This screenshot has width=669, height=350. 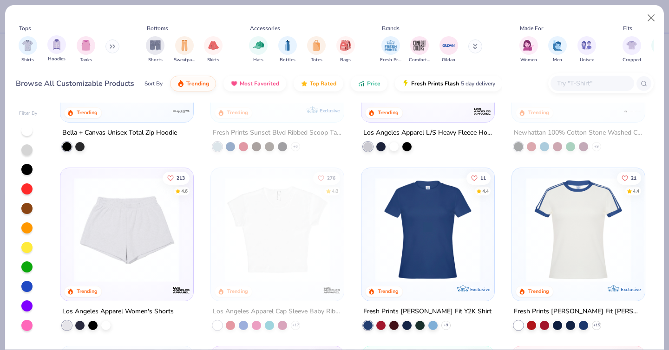 What do you see at coordinates (119, 132) in the screenshot?
I see `div: Bella + Canvas Unisex Total Zip Hoodie` at bounding box center [119, 132].